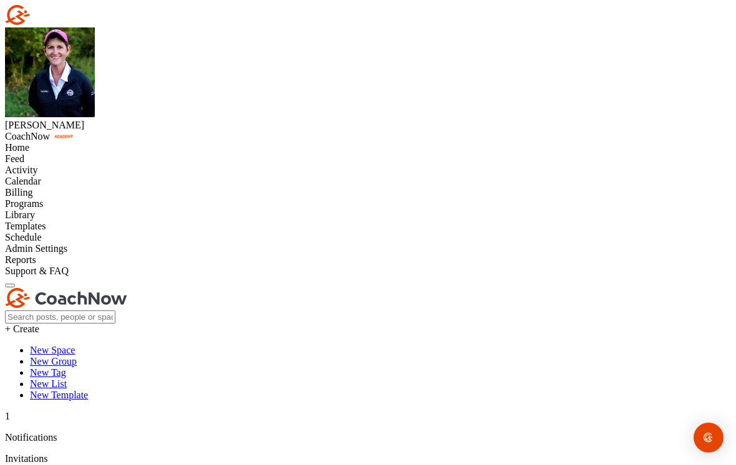  I want to click on div: Templates, so click(368, 226).